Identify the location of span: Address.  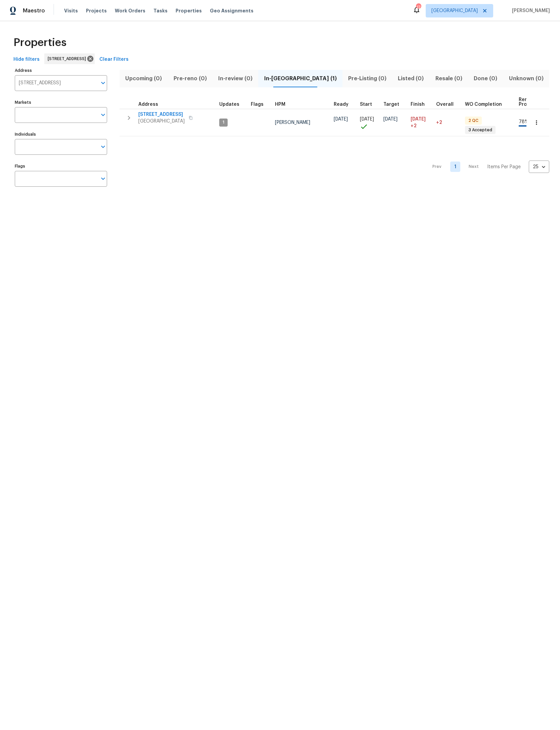
(148, 104).